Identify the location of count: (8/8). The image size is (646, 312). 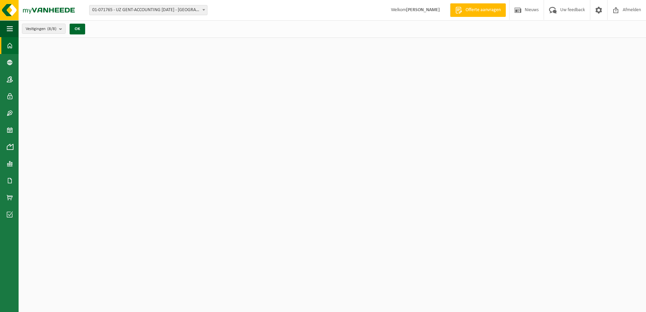
(52, 29).